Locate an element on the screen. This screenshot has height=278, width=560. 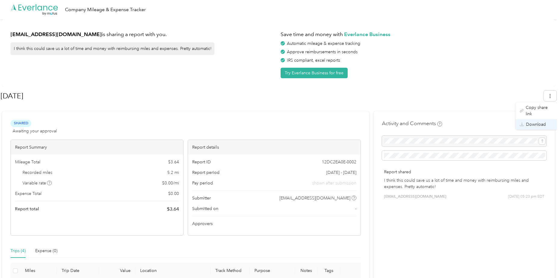
div: I think this could save us a lot of time and money with reimbursing miles and expenses. Pretty au... is located at coordinates (113, 49).